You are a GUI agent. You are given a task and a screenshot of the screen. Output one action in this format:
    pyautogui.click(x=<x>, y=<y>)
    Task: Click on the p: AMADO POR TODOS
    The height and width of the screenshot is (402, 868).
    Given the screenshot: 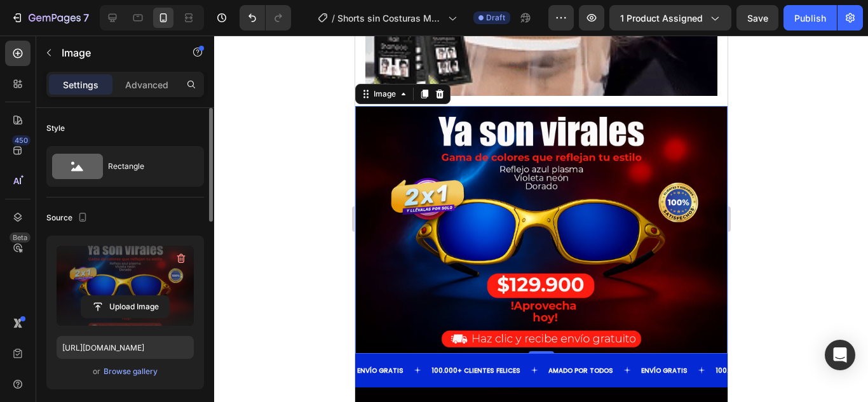 What is the action you would take?
    pyautogui.click(x=225, y=335)
    